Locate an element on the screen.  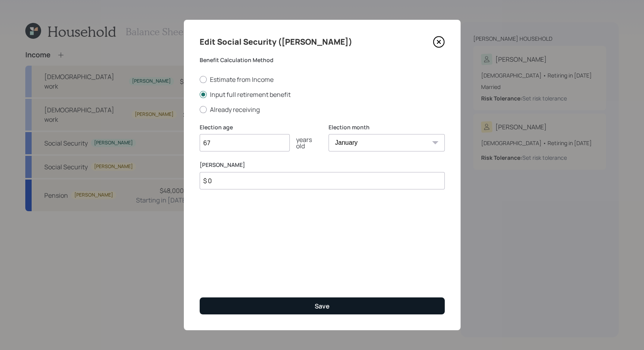
div: years old is located at coordinates (303, 143).